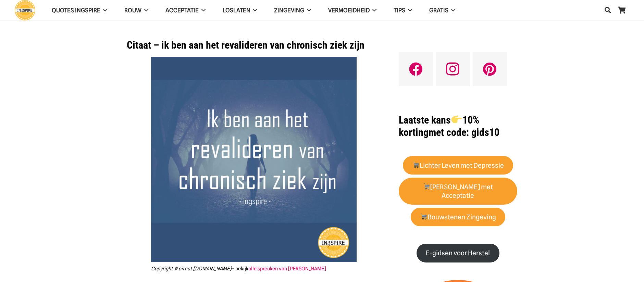  What do you see at coordinates (439, 10) in the screenshot?
I see `span: GRATIS` at bounding box center [439, 10].